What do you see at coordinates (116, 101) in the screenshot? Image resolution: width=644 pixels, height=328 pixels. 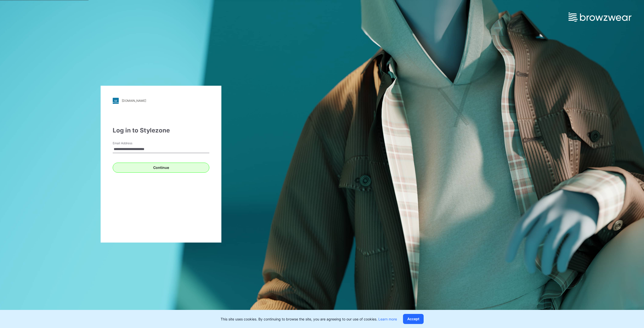 I see `img: stylezone-logo.562084cfcfab977791bfbf7441f1a819.svg` at bounding box center [116, 101].